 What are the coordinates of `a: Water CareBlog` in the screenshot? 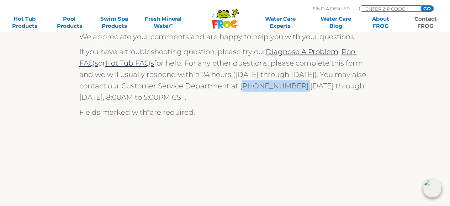 It's located at (336, 22).